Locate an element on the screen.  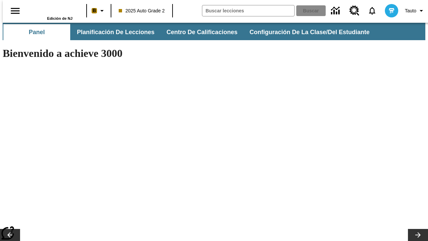
span: B is located at coordinates (94, 10).